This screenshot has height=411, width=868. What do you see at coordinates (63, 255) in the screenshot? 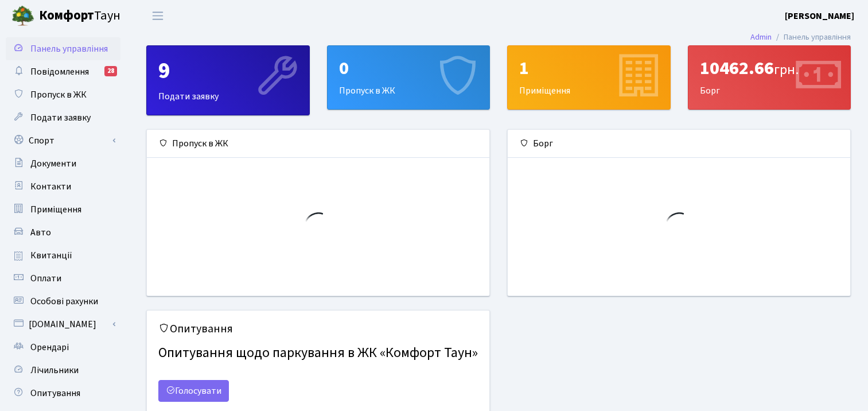
I see `a: Квитанції` at bounding box center [63, 255].